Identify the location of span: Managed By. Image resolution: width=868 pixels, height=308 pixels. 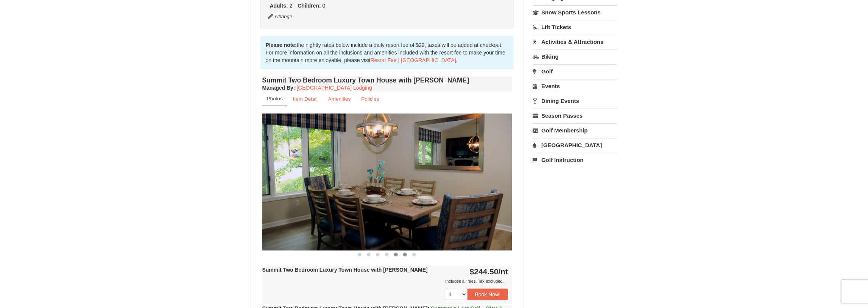
(278, 88).